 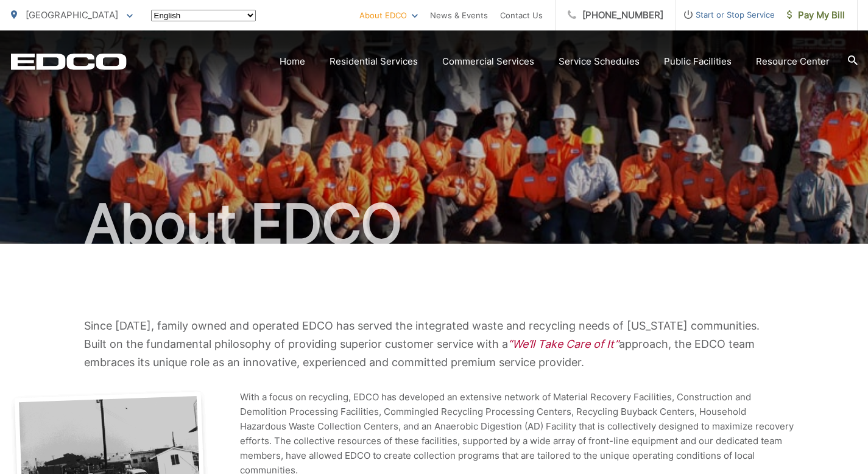 What do you see at coordinates (792, 61) in the screenshot?
I see `a: Resource Center` at bounding box center [792, 61].